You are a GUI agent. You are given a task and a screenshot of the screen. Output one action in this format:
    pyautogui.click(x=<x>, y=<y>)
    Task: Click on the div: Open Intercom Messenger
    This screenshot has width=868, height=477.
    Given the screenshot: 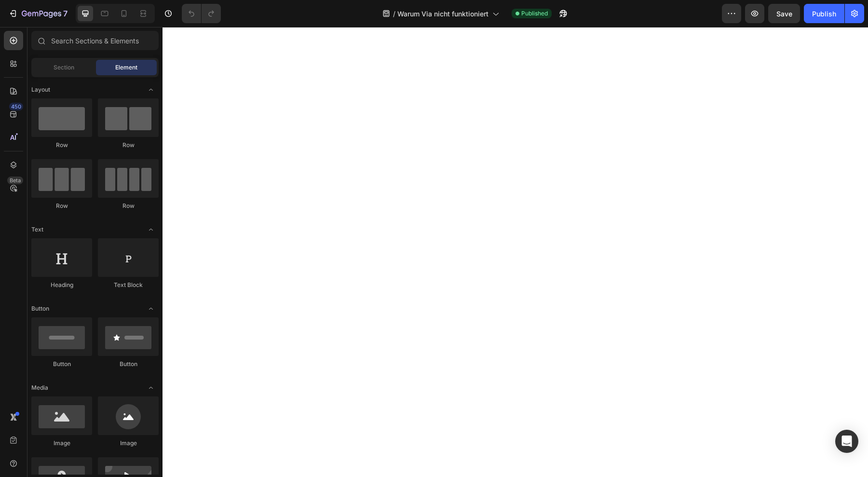 What is the action you would take?
    pyautogui.click(x=846, y=441)
    